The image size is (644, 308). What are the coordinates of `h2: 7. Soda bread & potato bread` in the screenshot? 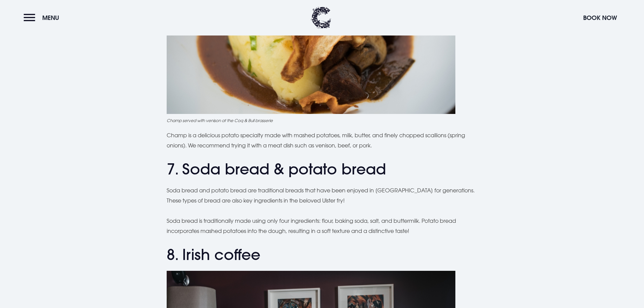 It's located at (322, 169).